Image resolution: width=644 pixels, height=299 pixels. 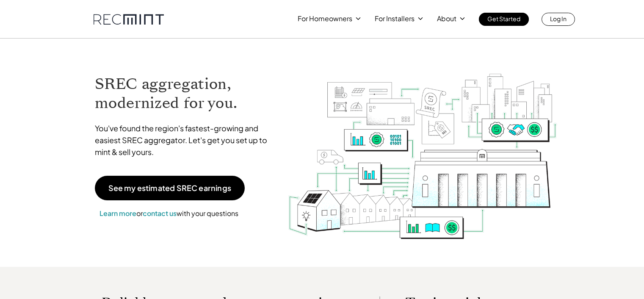 I want to click on p: or with your questions, so click(x=169, y=214).